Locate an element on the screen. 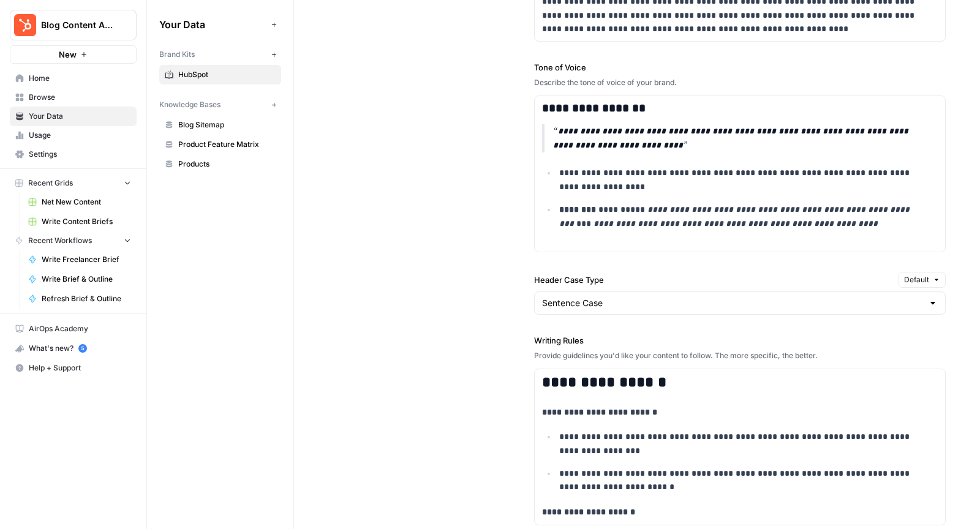  span: Recent Grids is located at coordinates (51, 183).